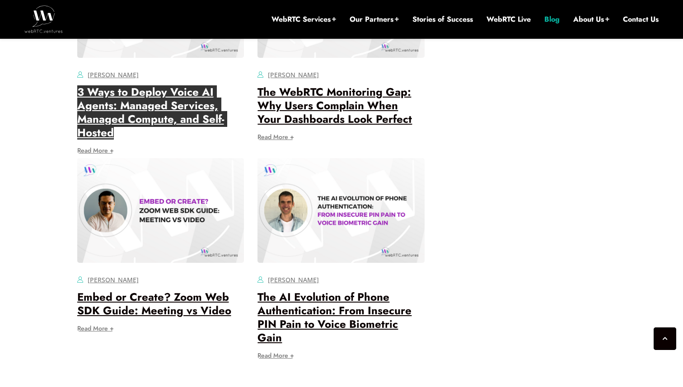  Describe the element at coordinates (374, 19) in the screenshot. I see `a: Our Partners` at that location.